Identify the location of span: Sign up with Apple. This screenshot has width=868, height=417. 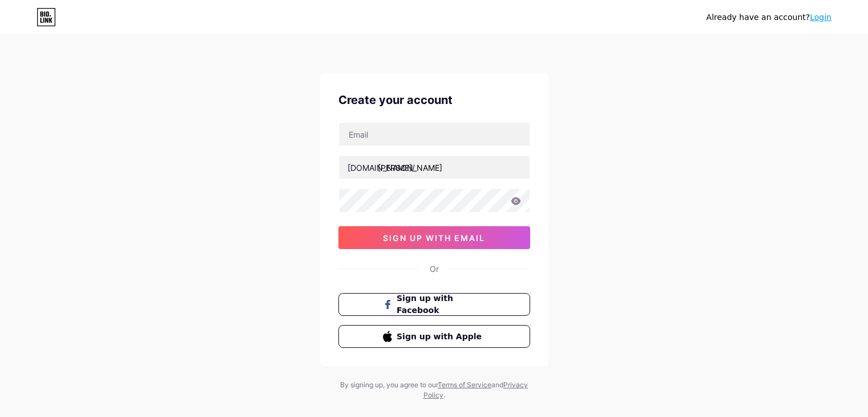
(441, 336).